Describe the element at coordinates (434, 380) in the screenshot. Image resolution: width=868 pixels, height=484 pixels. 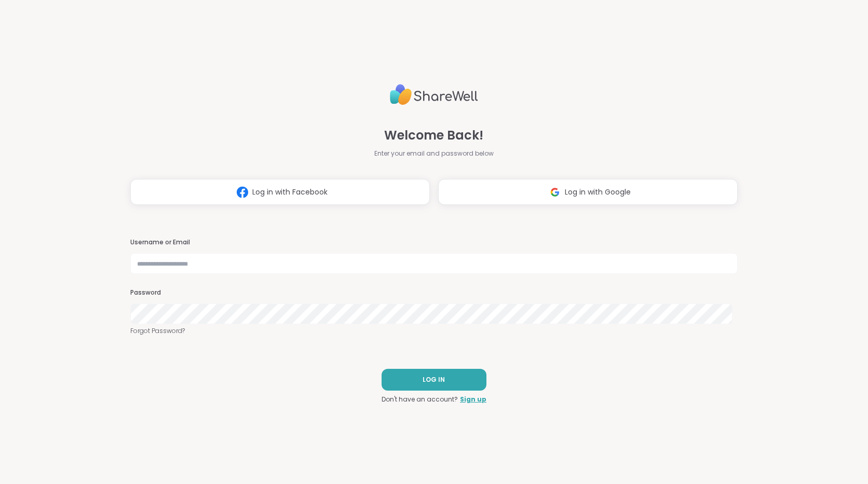
I see `button: LOG IN` at that location.